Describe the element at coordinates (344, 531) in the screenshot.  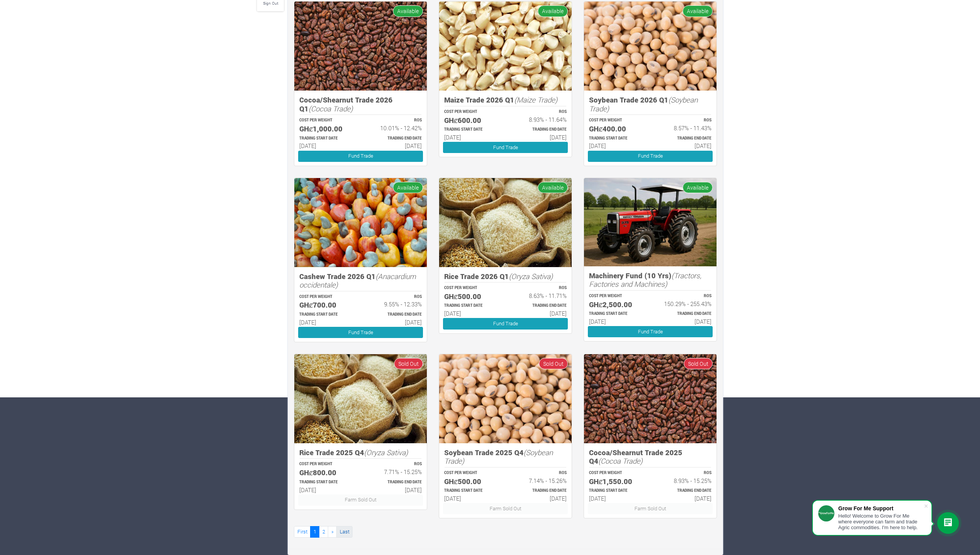
I see `a: Last` at that location.